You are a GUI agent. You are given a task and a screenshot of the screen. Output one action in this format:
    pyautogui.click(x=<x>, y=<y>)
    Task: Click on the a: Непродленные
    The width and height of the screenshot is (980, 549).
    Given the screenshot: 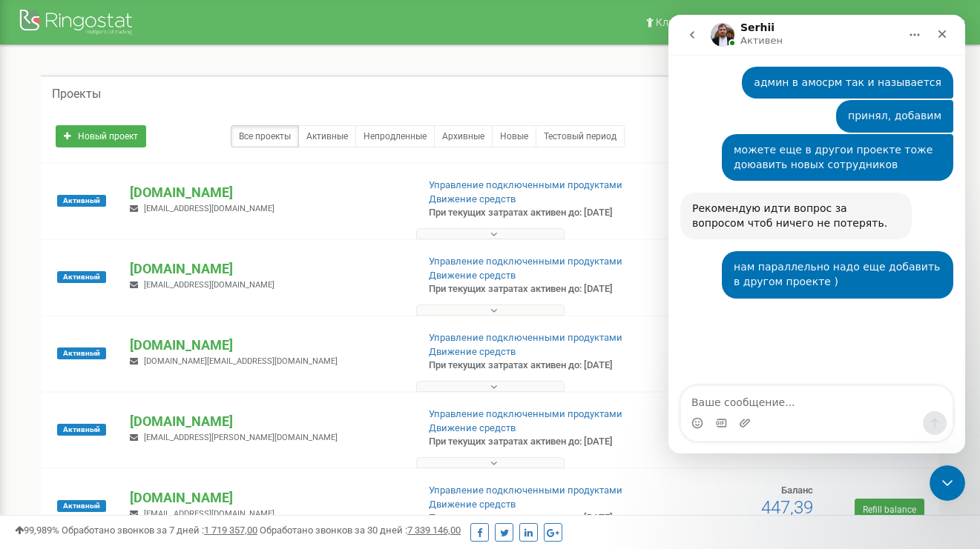 What is the action you would take?
    pyautogui.click(x=394, y=136)
    